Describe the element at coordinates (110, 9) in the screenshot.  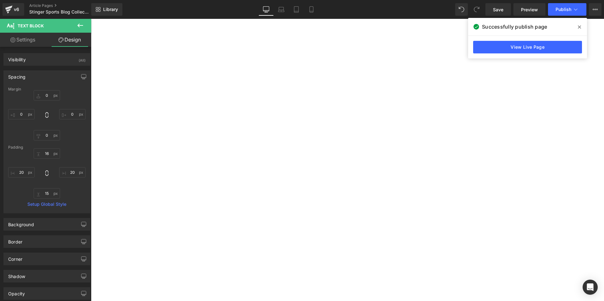
I see `span: Library` at that location.